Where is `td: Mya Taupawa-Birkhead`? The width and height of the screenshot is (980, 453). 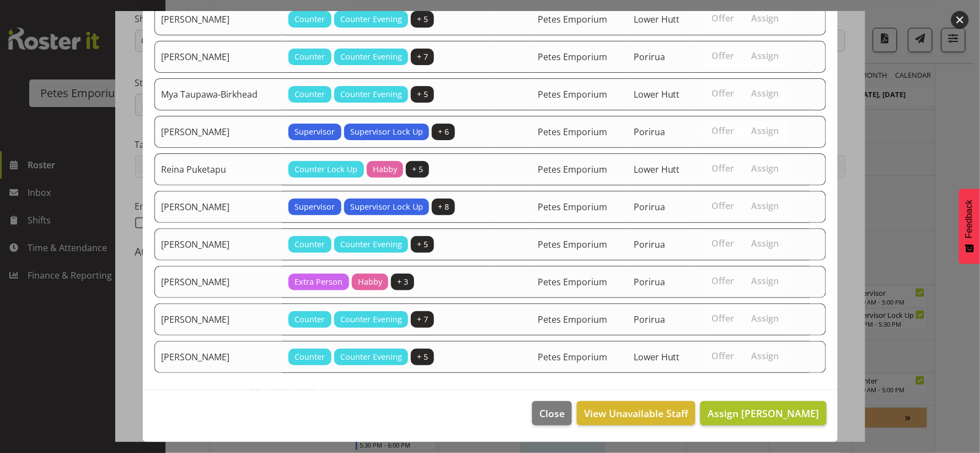
td: Mya Taupawa-Birkhead is located at coordinates (218, 94).